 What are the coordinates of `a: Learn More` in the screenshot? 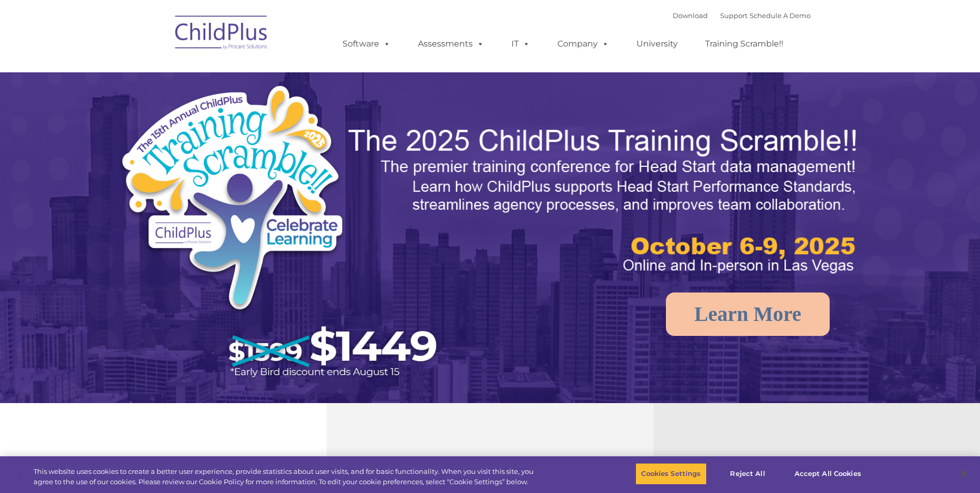 It's located at (747, 314).